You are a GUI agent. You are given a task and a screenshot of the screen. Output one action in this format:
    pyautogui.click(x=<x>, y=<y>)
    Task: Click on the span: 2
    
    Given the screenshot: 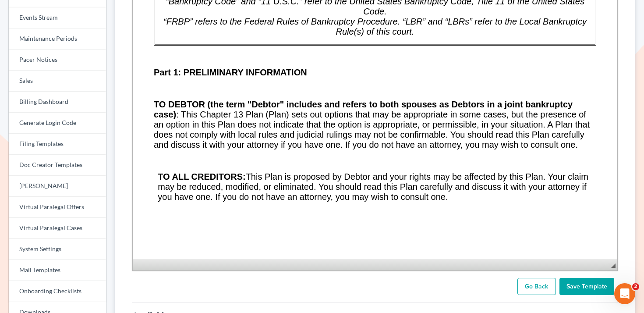 What is the action you would take?
    pyautogui.click(x=636, y=287)
    